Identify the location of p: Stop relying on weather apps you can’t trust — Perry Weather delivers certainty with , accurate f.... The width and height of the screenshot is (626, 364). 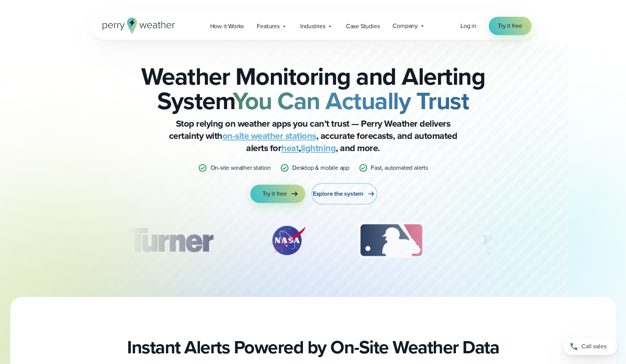
(313, 135).